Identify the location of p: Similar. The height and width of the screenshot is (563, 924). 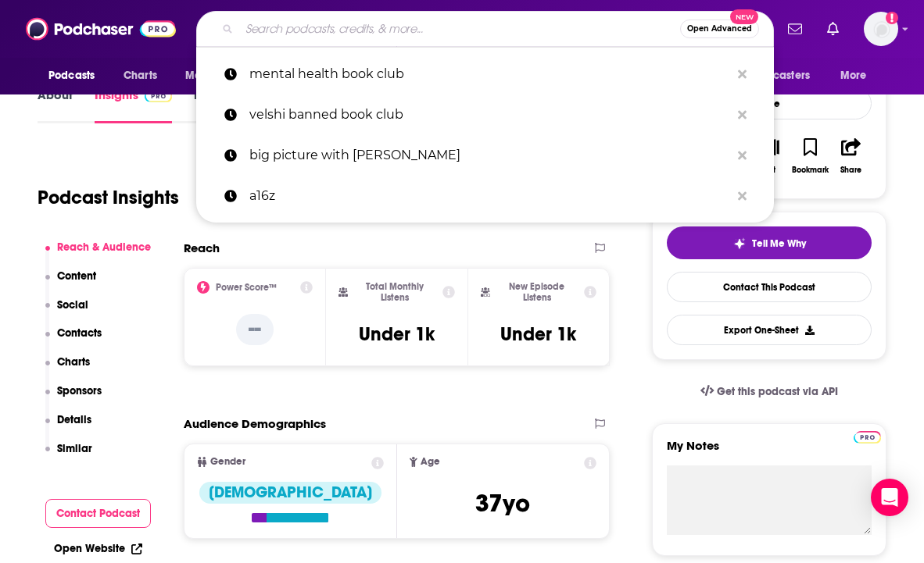
(74, 448).